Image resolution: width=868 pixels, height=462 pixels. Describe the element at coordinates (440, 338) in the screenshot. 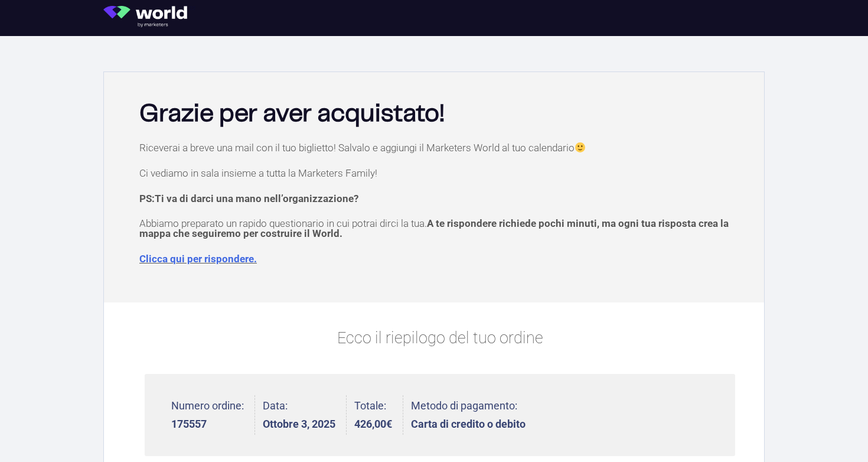

I see `p: Ecco il riepilogo del tuo ordine` at that location.